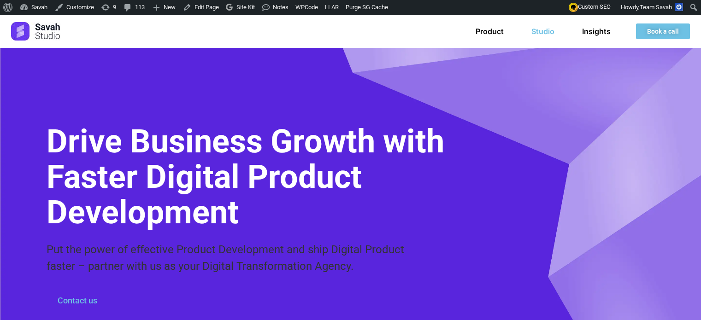 This screenshot has width=701, height=320. I want to click on span: Site Kit, so click(246, 7).